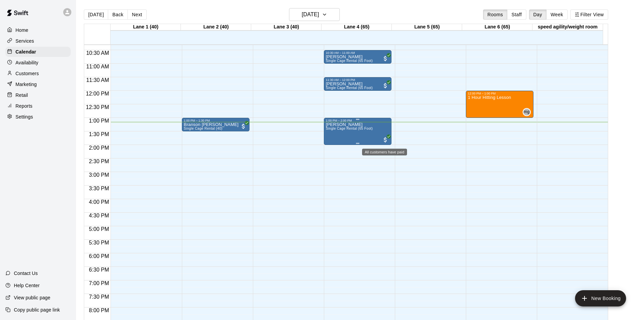 Image resolution: width=644 pixels, height=320 pixels. I want to click on p: Availability, so click(27, 63).